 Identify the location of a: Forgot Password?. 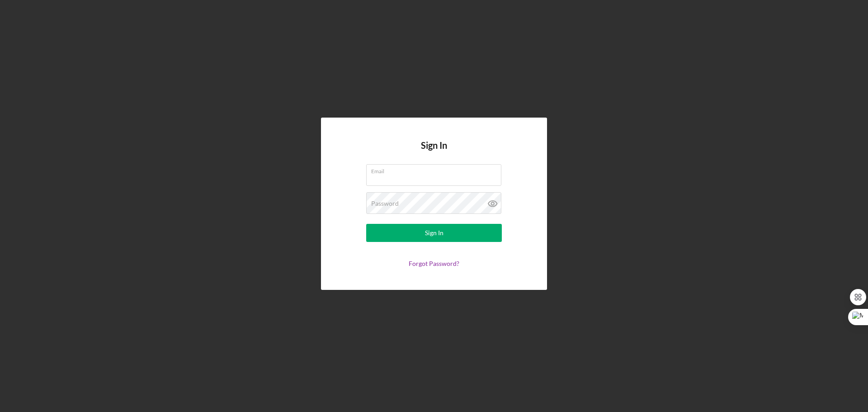
(434, 263).